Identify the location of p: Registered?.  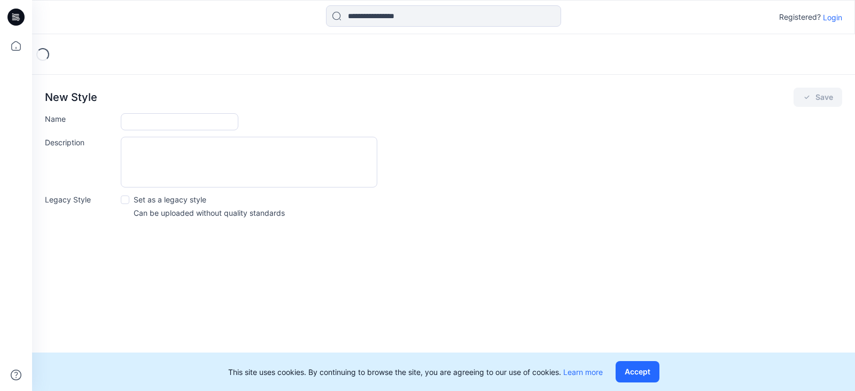
(800, 17).